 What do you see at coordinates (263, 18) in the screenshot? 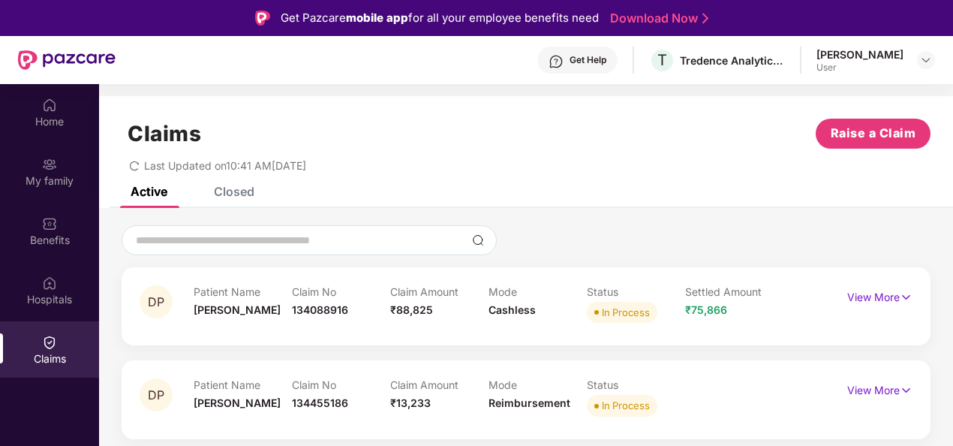
I see `img: Logo` at bounding box center [263, 18].